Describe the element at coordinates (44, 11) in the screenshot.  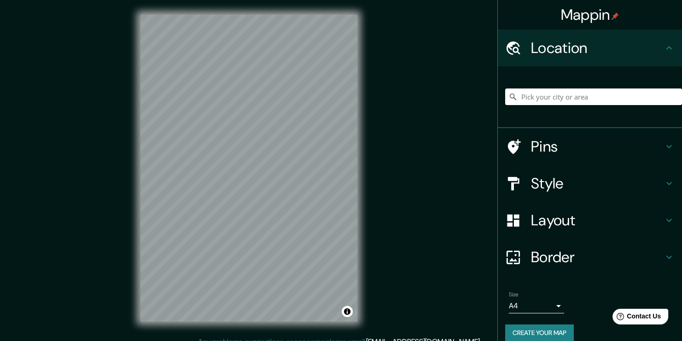
I see `span: Contact Us` at that location.